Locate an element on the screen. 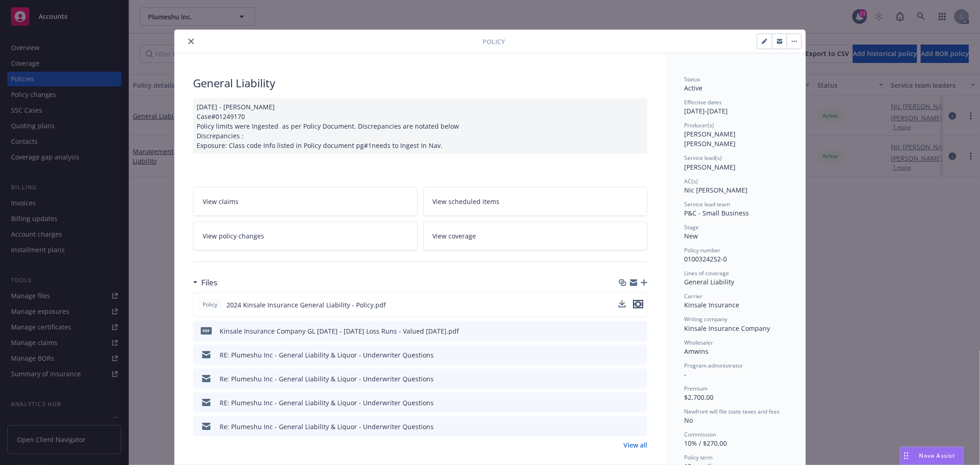 The image size is (980, 465). button: Nova Assist is located at coordinates (932, 456).